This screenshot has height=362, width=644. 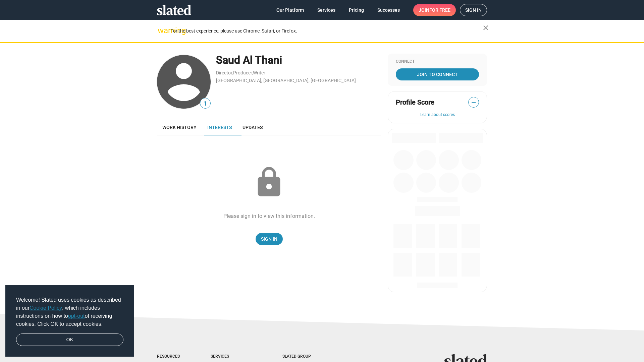 What do you see at coordinates (70, 312) in the screenshot?
I see `span: Welcome! Slated uses cookies as described in our , which includes instructions on how to of recei...` at bounding box center [70, 312].